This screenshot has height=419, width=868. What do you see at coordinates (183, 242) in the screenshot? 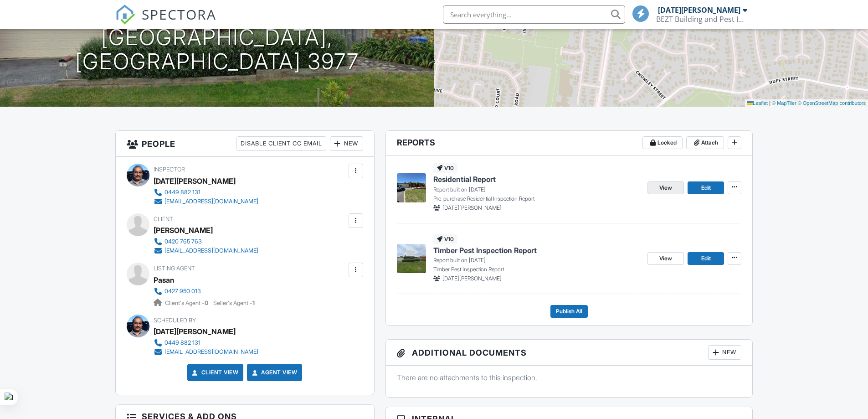
I see `div: 0420 765 763` at bounding box center [183, 242].